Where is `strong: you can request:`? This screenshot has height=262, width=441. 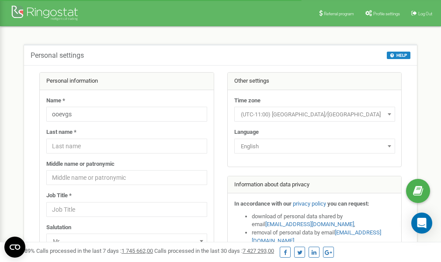
strong: you can request: is located at coordinates (349, 203).